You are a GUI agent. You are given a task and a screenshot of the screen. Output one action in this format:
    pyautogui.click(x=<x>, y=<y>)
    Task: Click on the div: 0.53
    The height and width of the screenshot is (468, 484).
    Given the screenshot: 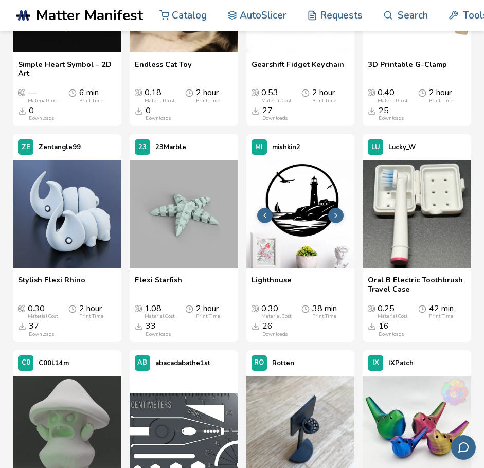 What is the action you would take?
    pyautogui.click(x=276, y=95)
    